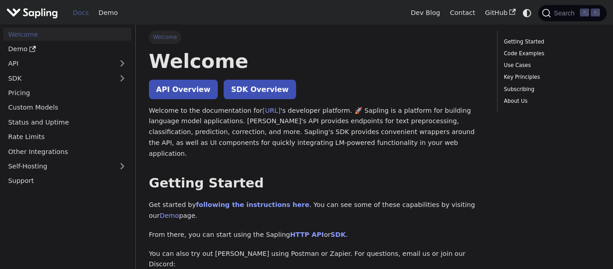  I want to click on a: Custom Models, so click(67, 107).